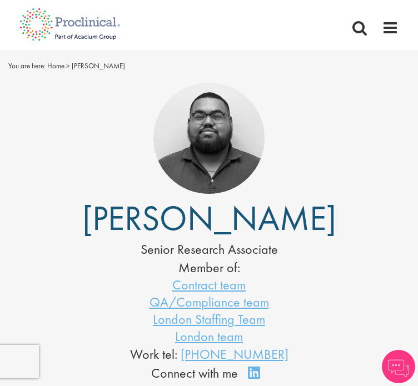 This screenshot has height=386, width=418. I want to click on span: You are here:, so click(27, 66).